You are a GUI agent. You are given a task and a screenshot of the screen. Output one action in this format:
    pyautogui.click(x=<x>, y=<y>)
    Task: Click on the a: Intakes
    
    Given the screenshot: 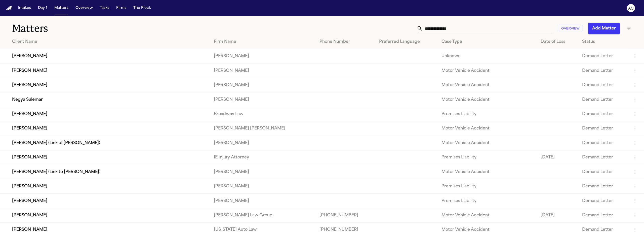 What is the action you would take?
    pyautogui.click(x=24, y=8)
    